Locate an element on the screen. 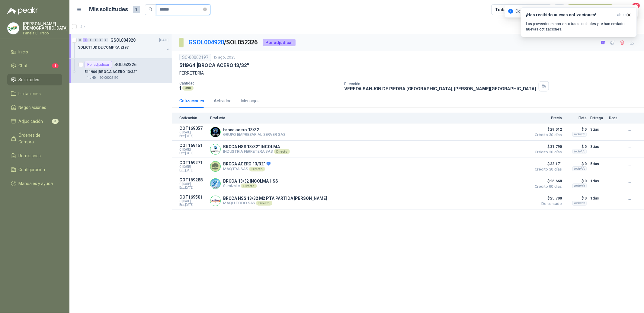 The height and width of the screenshot is (313, 644). div: Cotizaciones is located at coordinates (192, 101).